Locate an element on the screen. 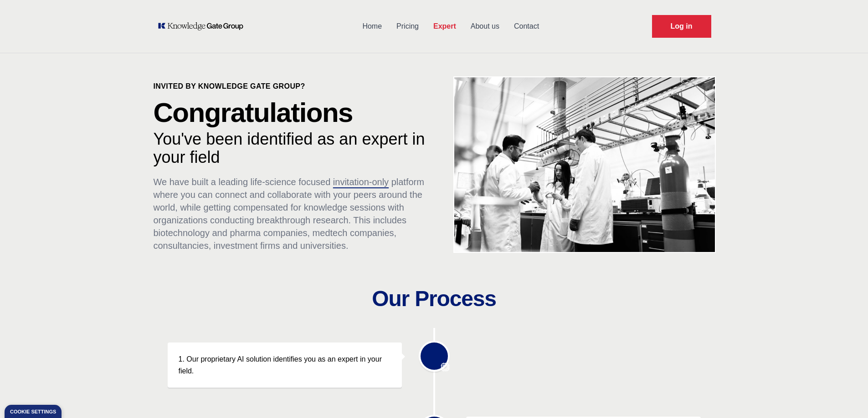  a: Pricing is located at coordinates (407, 26).